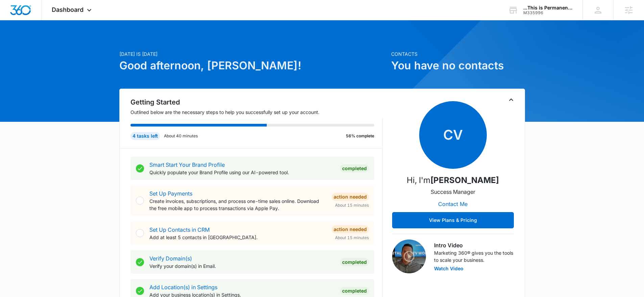 The width and height of the screenshot is (644, 297). I want to click on a: Verify Domain(s), so click(171, 258).